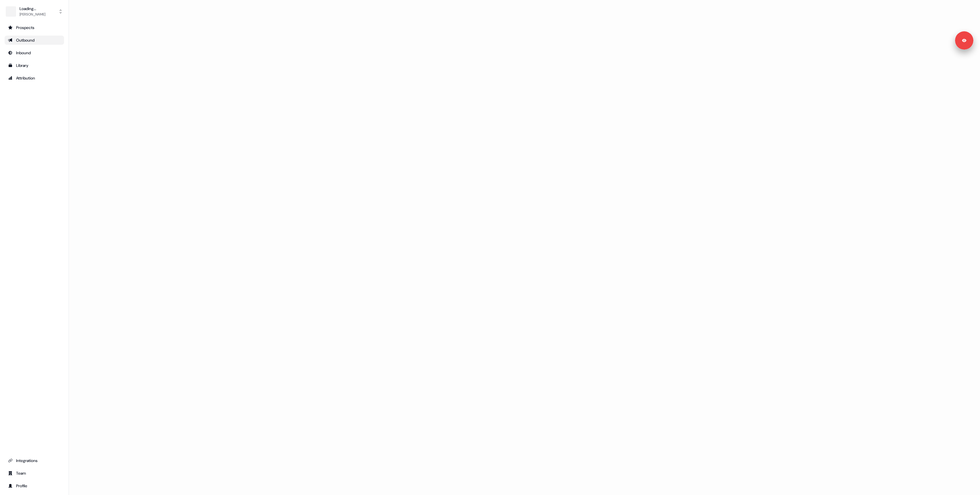  What do you see at coordinates (34, 78) in the screenshot?
I see `div: Attribution` at bounding box center [34, 78].